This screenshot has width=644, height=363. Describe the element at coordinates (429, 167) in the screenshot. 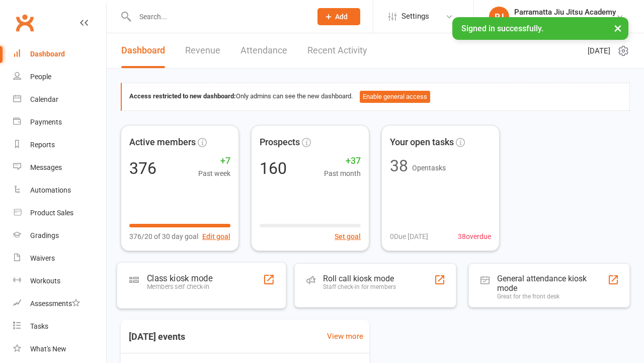

I see `span: Open tasks` at that location.